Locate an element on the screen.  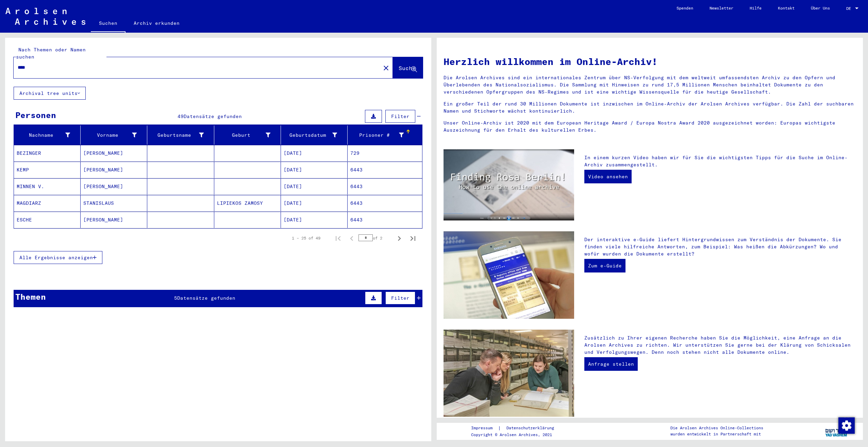
button: Previous page is located at coordinates (352, 238).